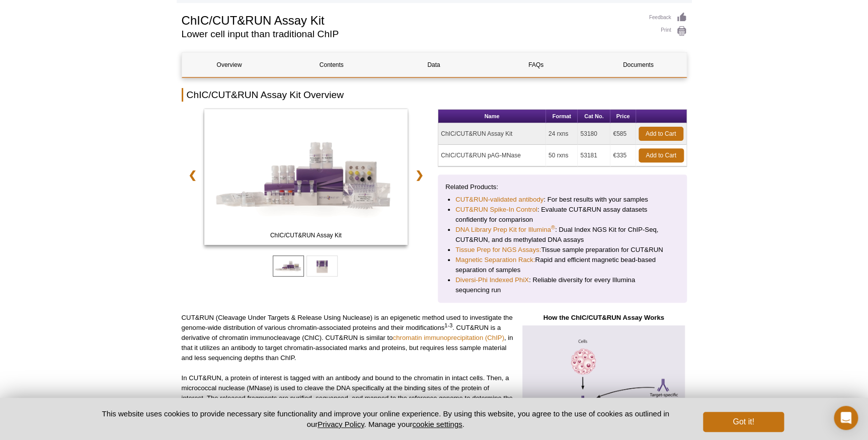  What do you see at coordinates (638, 65) in the screenshot?
I see `a: Documents` at bounding box center [638, 65].